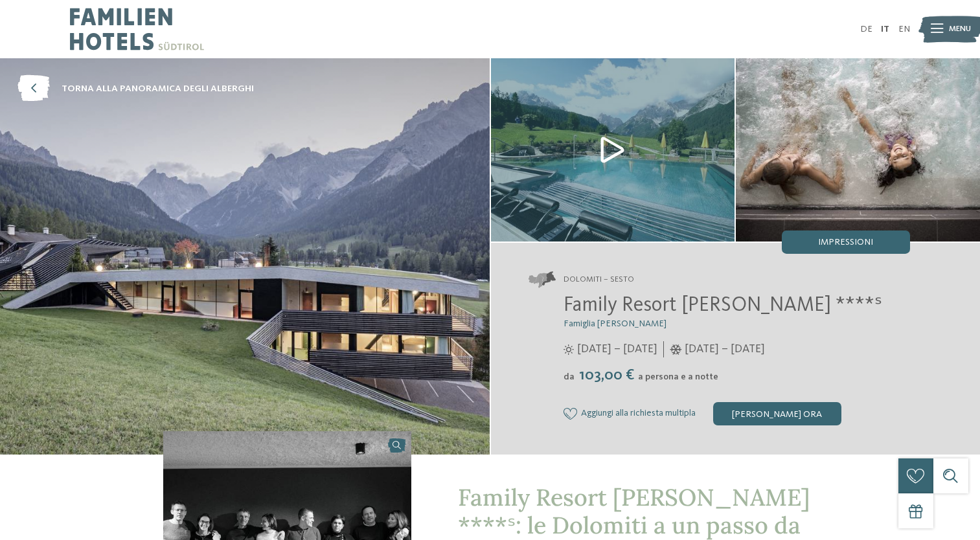 The width and height of the screenshot is (980, 540). Describe the element at coordinates (607, 376) in the screenshot. I see `span: 103,00 €` at that location.